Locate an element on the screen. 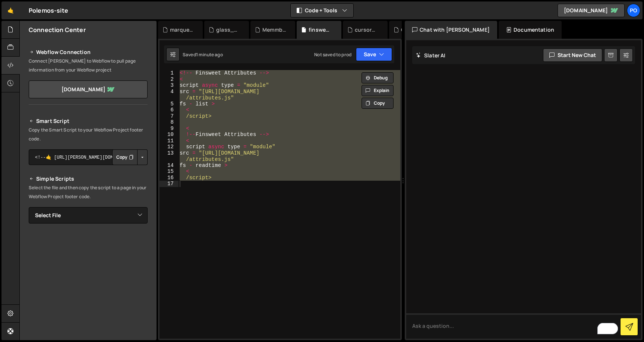 This screenshot has height=342, width=644. div: 8 is located at coordinates (169, 122).